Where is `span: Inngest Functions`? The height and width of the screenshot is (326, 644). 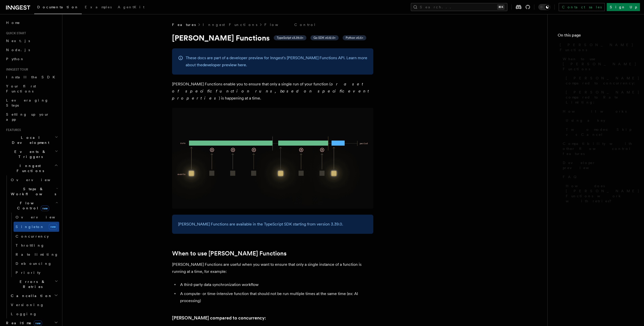 span: Inngest Functions is located at coordinates (29, 168).